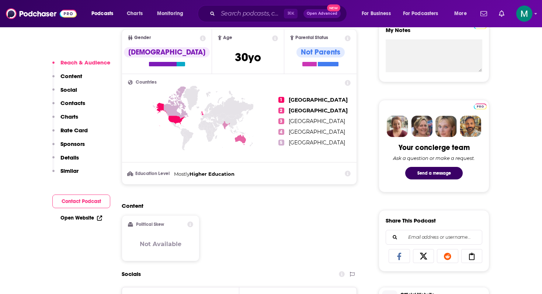 The image size is (542, 294). I want to click on p: Rate Card, so click(74, 130).